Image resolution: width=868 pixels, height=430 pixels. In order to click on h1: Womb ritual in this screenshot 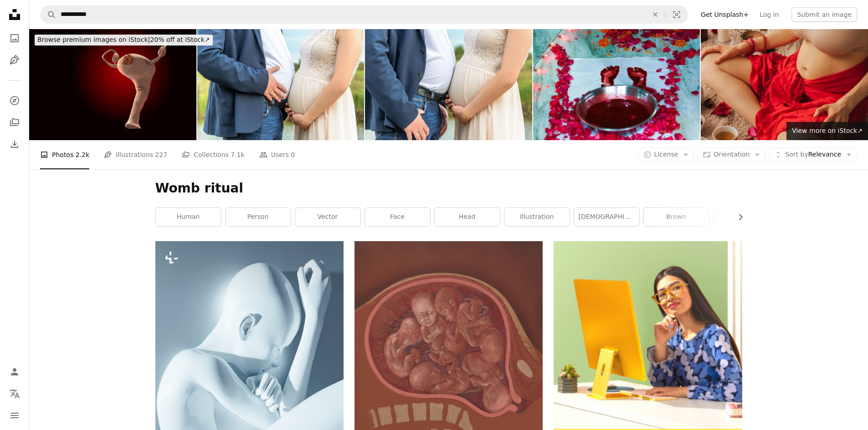, I will do `click(449, 188)`.